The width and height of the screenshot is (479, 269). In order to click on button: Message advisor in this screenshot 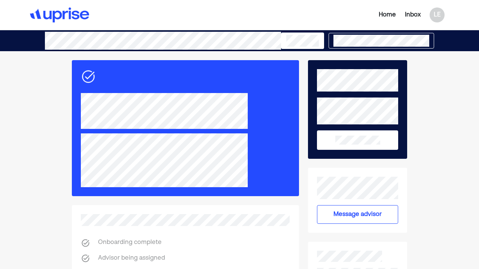, I will do `click(357, 215)`.